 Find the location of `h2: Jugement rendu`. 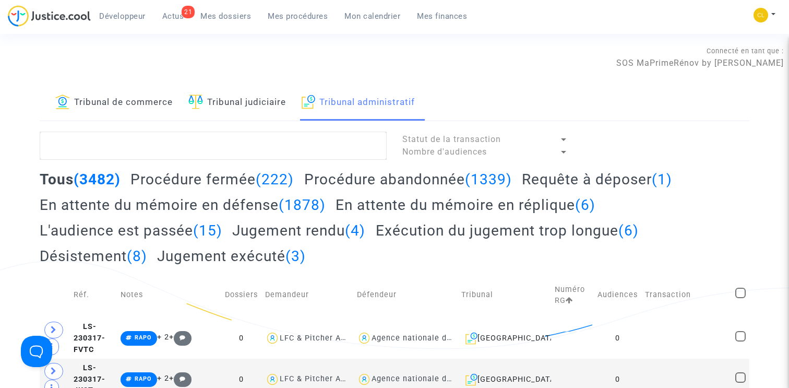

h2: Jugement rendu is located at coordinates (299, 230).